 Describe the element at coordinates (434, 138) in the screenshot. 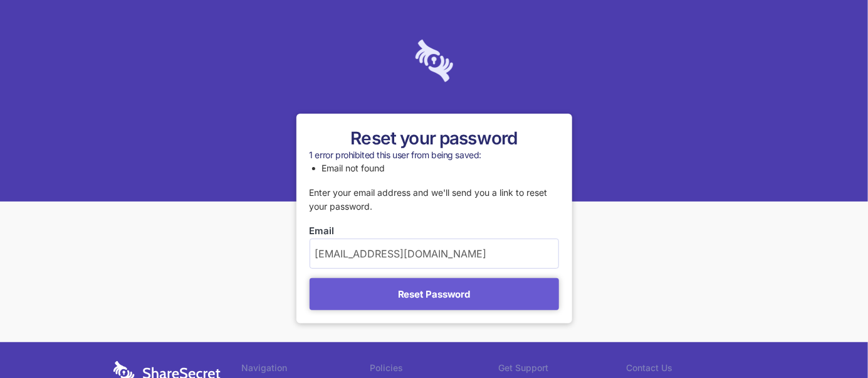

I see `h1: Reset your password` at that location.